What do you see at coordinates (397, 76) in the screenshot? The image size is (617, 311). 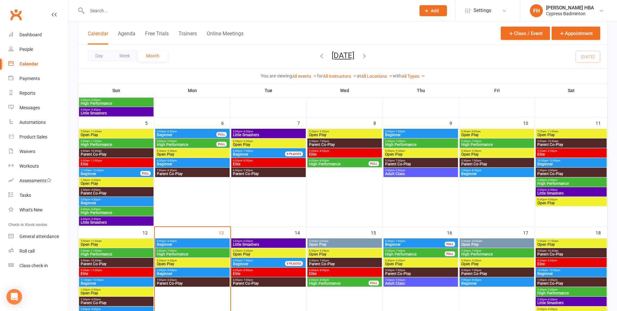 I see `strong: with` at bounding box center [397, 76].